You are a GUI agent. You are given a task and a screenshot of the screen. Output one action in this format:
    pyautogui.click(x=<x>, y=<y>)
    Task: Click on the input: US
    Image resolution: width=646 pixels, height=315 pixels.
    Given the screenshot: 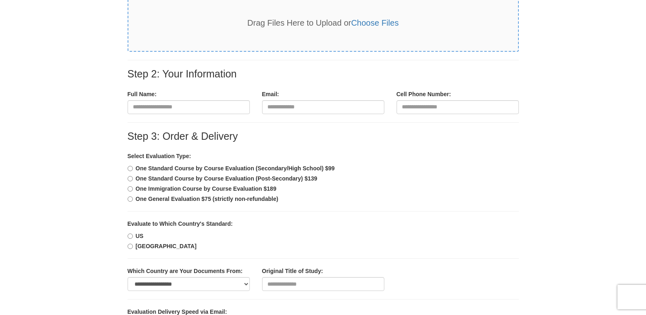 What is the action you would take?
    pyautogui.click(x=130, y=236)
    